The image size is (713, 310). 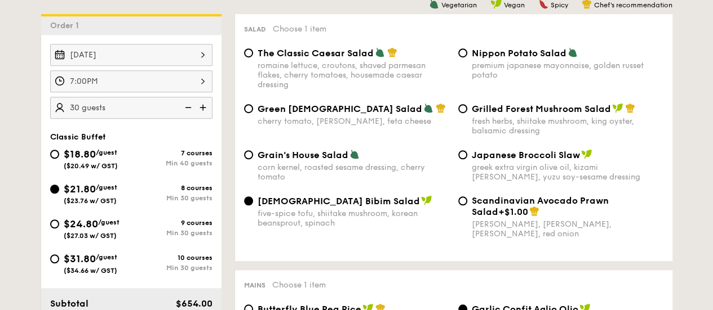 What do you see at coordinates (90, 236) in the screenshot?
I see `span: ($27.03 w/ GST)` at bounding box center [90, 236].